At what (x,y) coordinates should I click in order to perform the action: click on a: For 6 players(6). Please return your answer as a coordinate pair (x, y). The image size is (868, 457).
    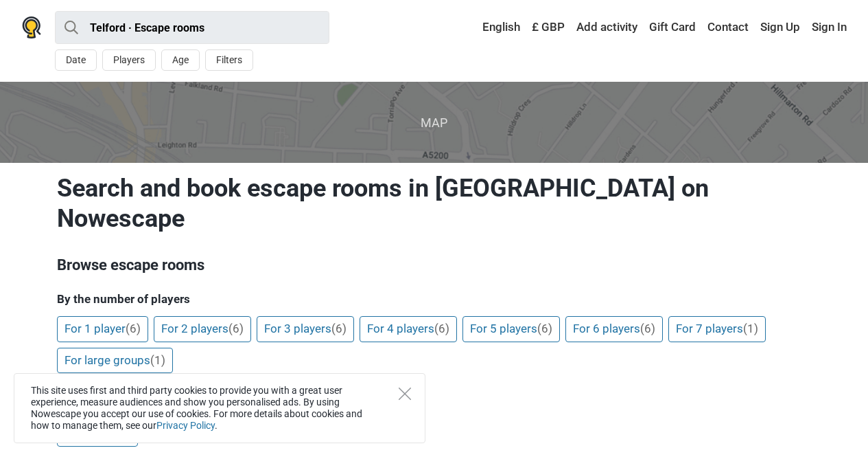
    Looking at the image, I should click on (614, 329).